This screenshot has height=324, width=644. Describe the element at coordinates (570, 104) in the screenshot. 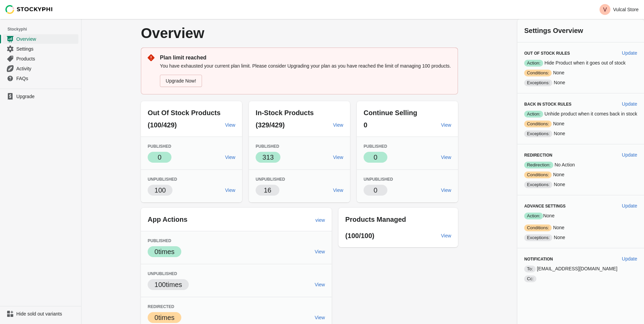

I see `h3: Back in Stock Rules` at that location.